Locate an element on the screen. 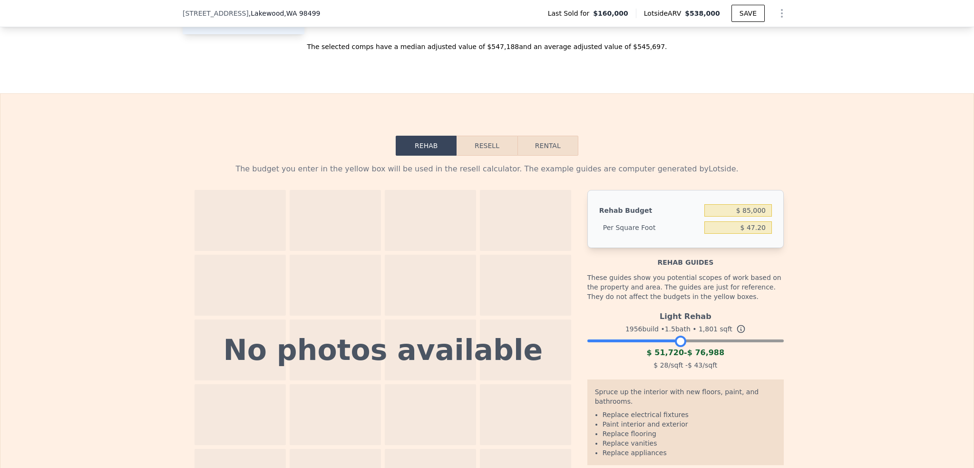 The image size is (974, 468). li: Replace appliances is located at coordinates (689, 452).